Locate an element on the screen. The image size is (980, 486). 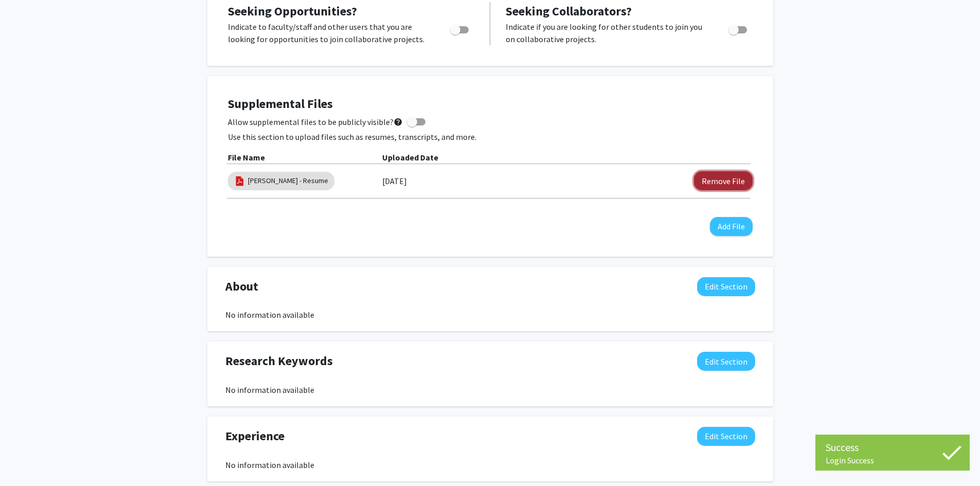
span: Allow supplemental files to be publicly visible? is located at coordinates (315, 122).